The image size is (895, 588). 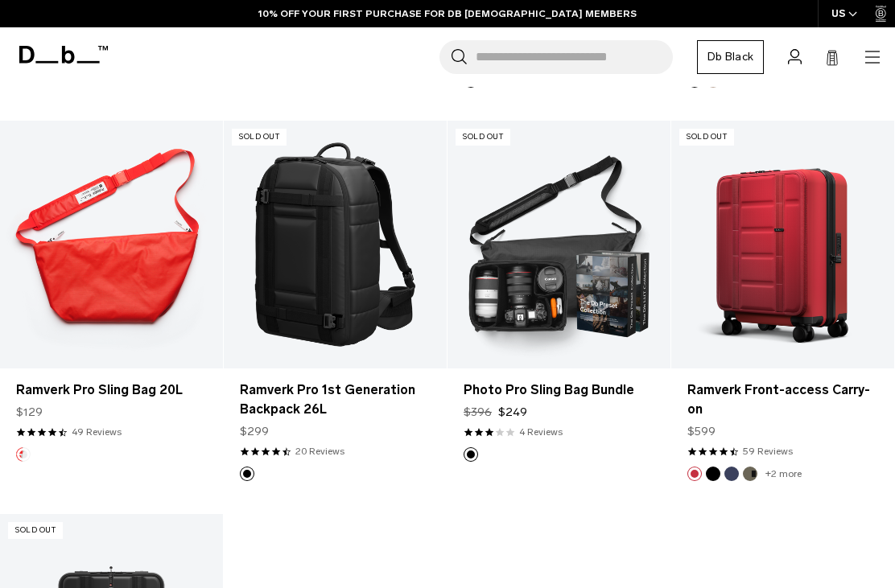 I want to click on span: $129, so click(x=29, y=412).